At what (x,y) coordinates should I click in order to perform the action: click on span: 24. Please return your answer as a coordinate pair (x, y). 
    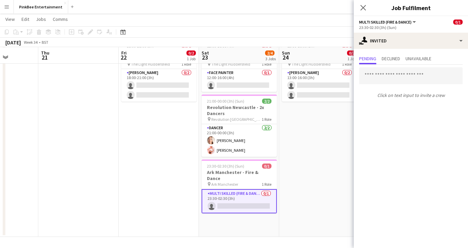
    Looking at the image, I should click on (285, 57).